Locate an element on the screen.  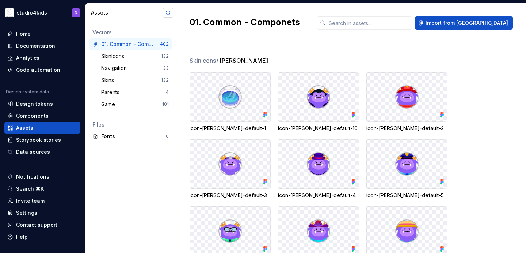
a: 01. Common - Componets402 is located at coordinates (130, 44).